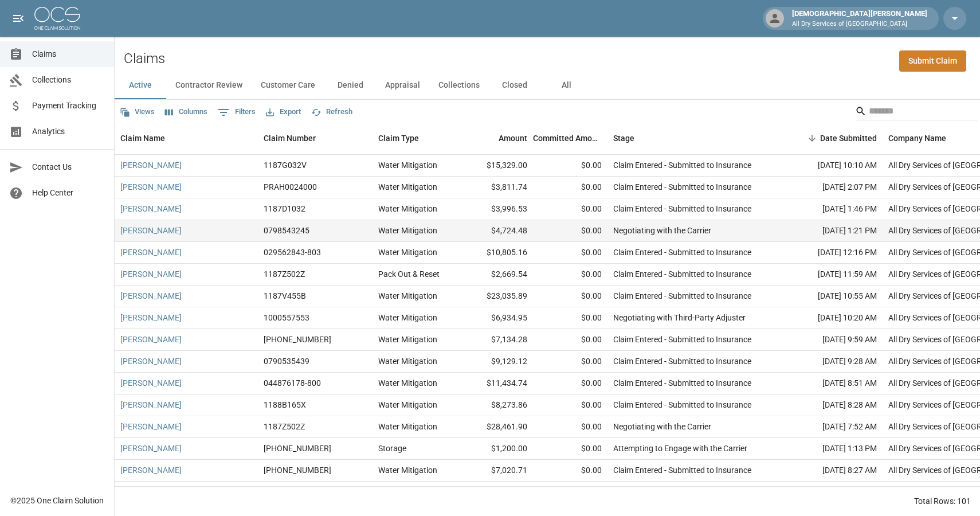  What do you see at coordinates (68, 80) in the screenshot?
I see `span: Collections` at bounding box center [68, 80].